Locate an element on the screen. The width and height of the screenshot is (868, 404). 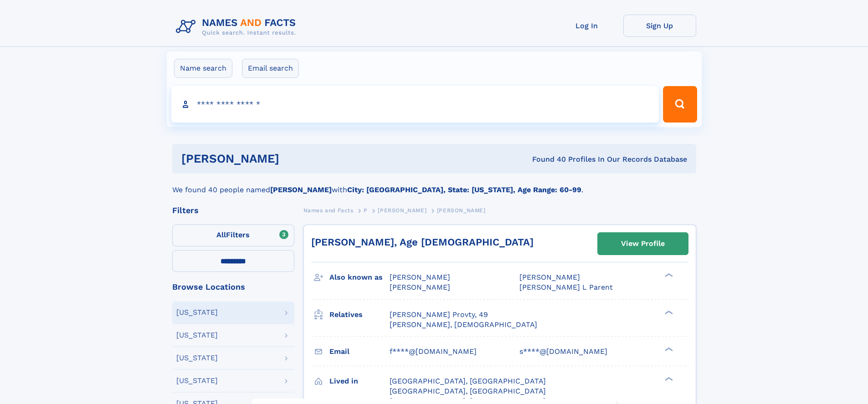
input: search input is located at coordinates (415, 104).